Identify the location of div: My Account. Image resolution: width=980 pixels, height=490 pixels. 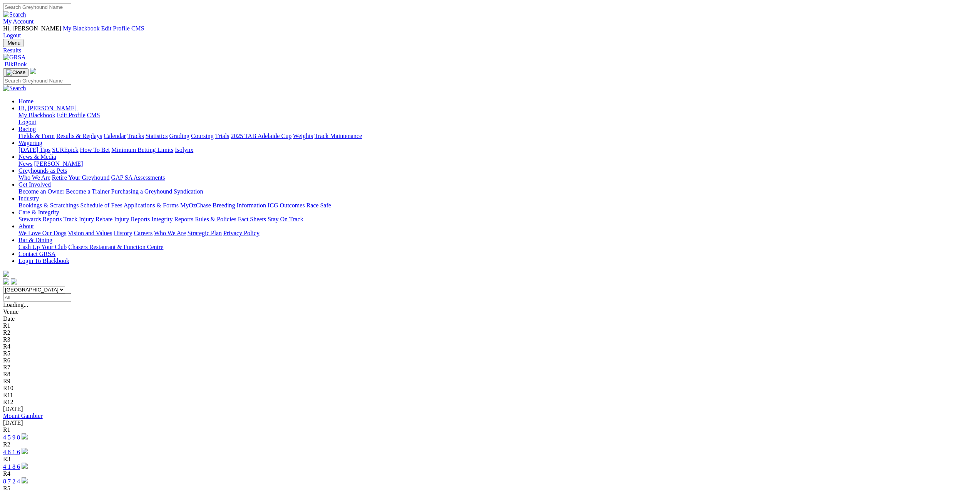
(490, 32).